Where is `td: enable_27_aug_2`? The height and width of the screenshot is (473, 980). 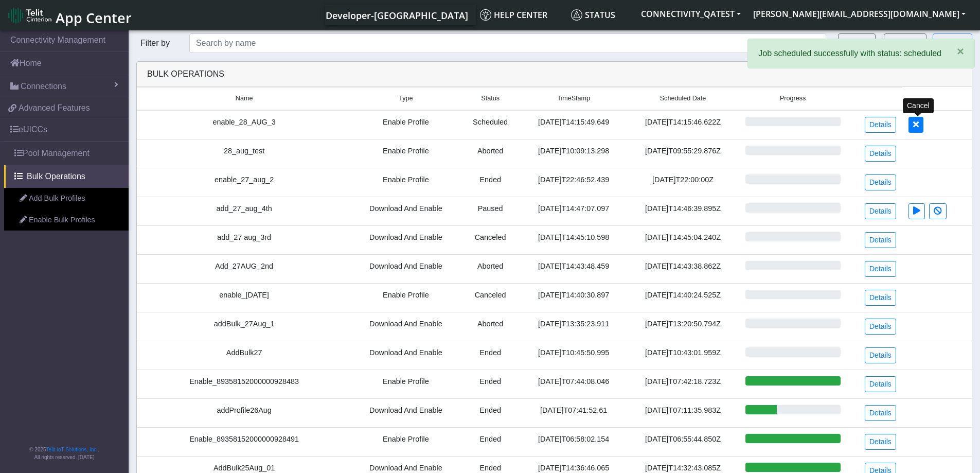
td: enable_27_aug_2 is located at coordinates (244, 182).